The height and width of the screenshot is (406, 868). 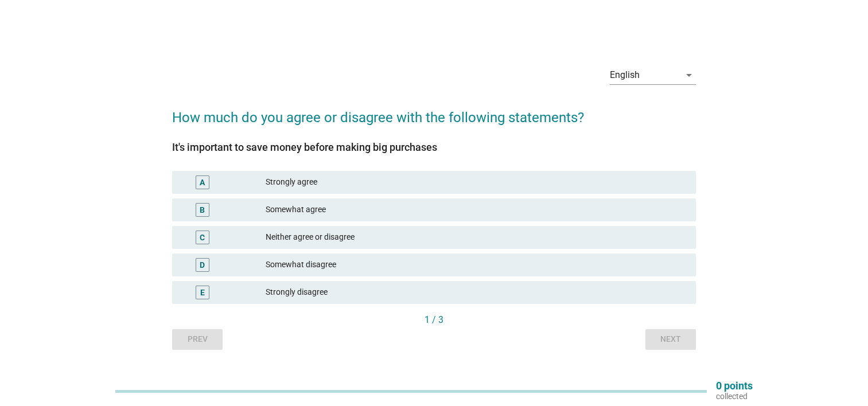 I want to click on div: Strongly agree, so click(x=476, y=182).